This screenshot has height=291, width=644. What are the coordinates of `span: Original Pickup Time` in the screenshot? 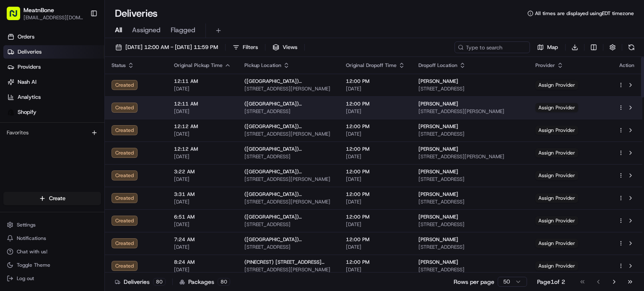 It's located at (198, 65).